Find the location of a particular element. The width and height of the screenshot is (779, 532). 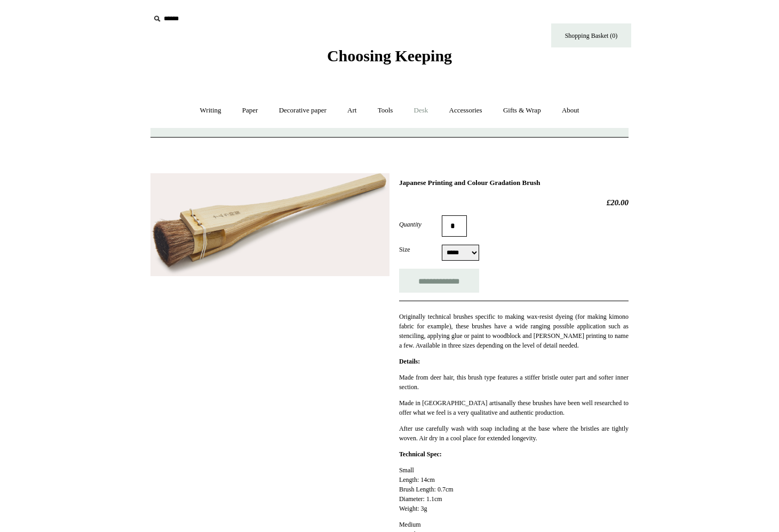

h2: £20.00 is located at coordinates (514, 202).